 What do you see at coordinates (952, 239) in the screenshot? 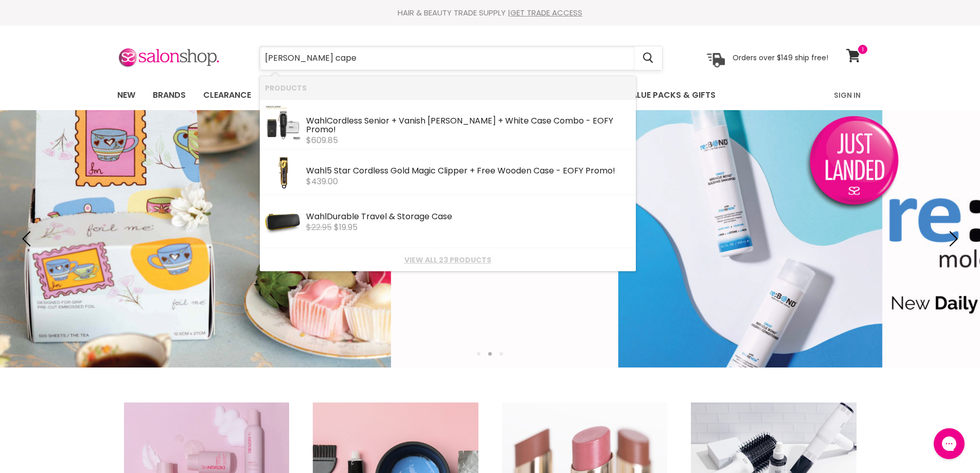
I see `button: Next` at bounding box center [952, 239].